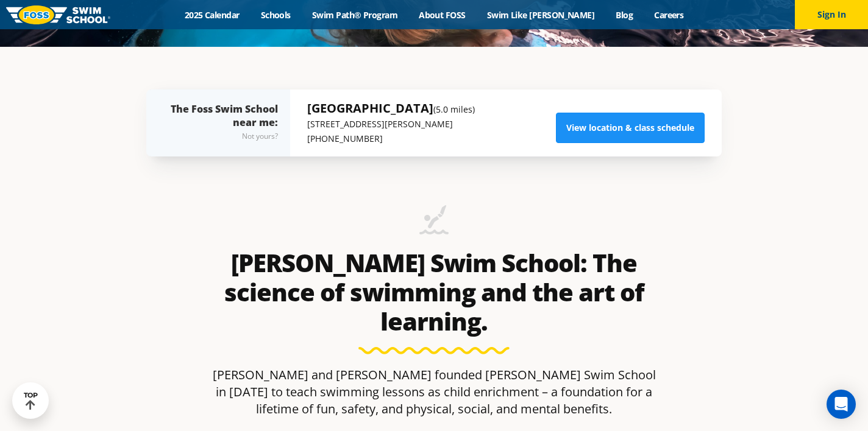 Image resolution: width=868 pixels, height=431 pixels. What do you see at coordinates (454, 109) in the screenshot?
I see `small: (5.0 miles)` at bounding box center [454, 109].